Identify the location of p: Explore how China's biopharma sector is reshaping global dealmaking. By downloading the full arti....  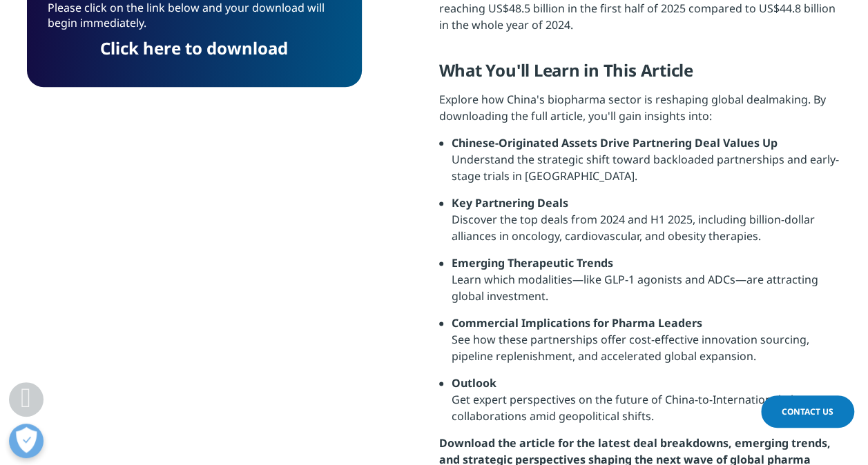
(640, 113).